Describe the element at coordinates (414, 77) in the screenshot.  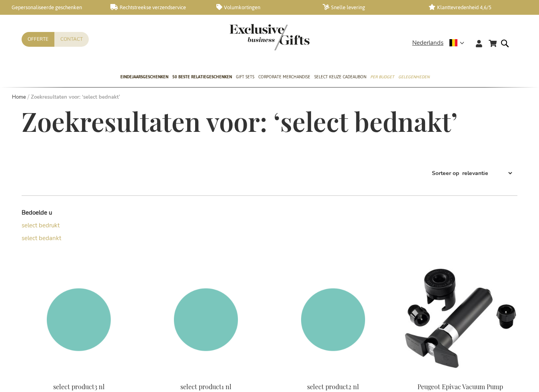
I see `a: Gelegenheden` at that location.